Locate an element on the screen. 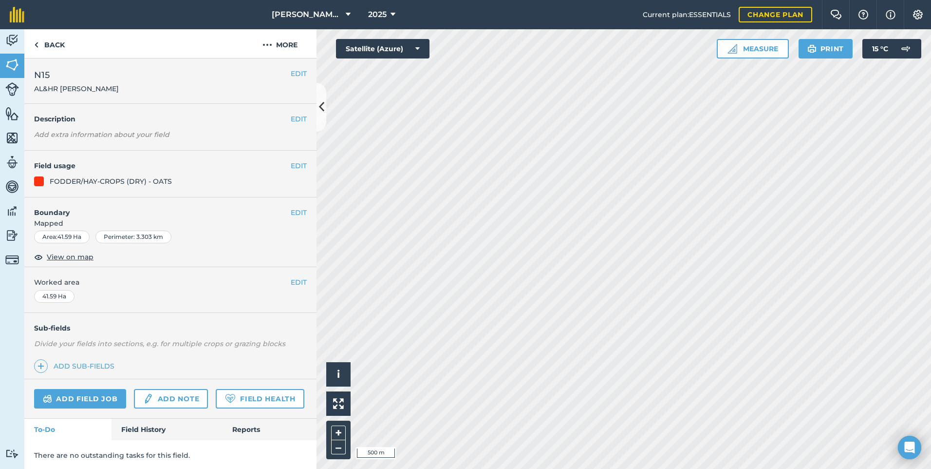  span: N15 is located at coordinates (76, 75).